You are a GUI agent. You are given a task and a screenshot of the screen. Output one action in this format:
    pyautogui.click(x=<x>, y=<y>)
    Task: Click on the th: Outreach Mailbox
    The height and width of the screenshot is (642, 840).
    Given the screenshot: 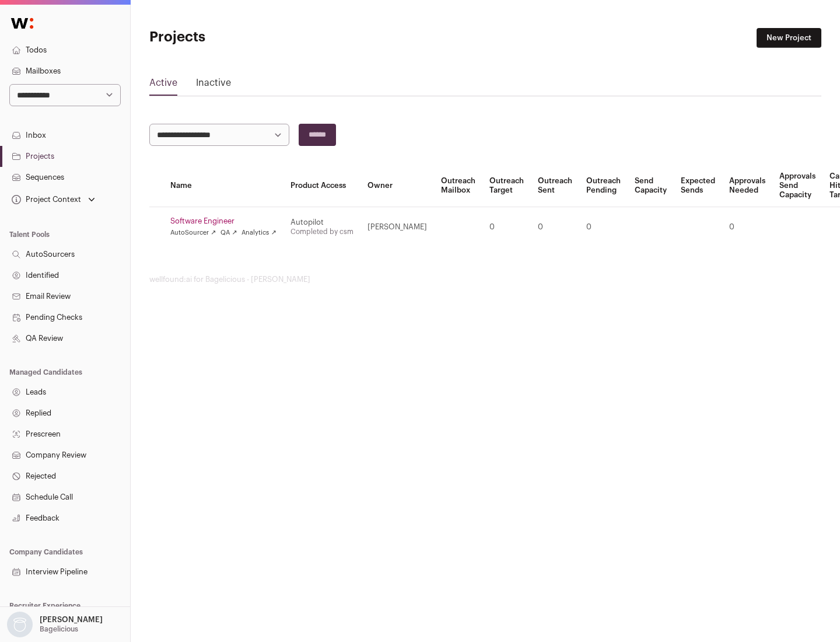 What is the action you would take?
    pyautogui.click(x=458, y=186)
    